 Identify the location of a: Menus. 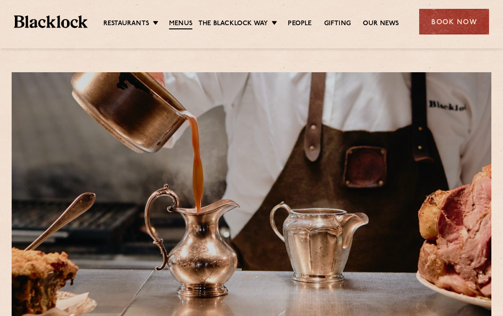
(181, 24).